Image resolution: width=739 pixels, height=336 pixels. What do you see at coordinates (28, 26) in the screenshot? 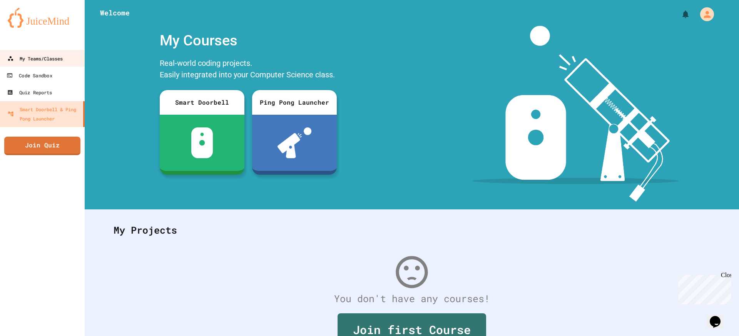
I see `div: Chat with us now!Close` at bounding box center [28, 26].